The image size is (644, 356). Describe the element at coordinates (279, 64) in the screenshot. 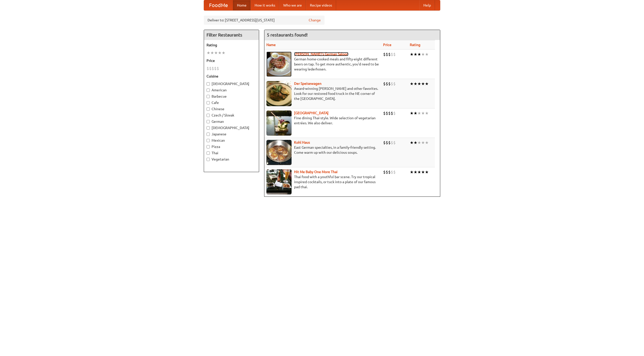

I see `img: esthers.jpg` at that location.